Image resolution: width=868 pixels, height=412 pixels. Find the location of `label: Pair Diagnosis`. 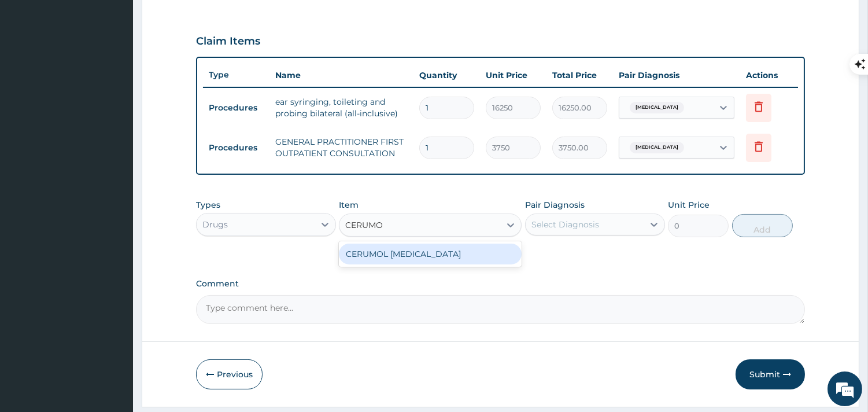

label: Pair Diagnosis is located at coordinates (555, 205).